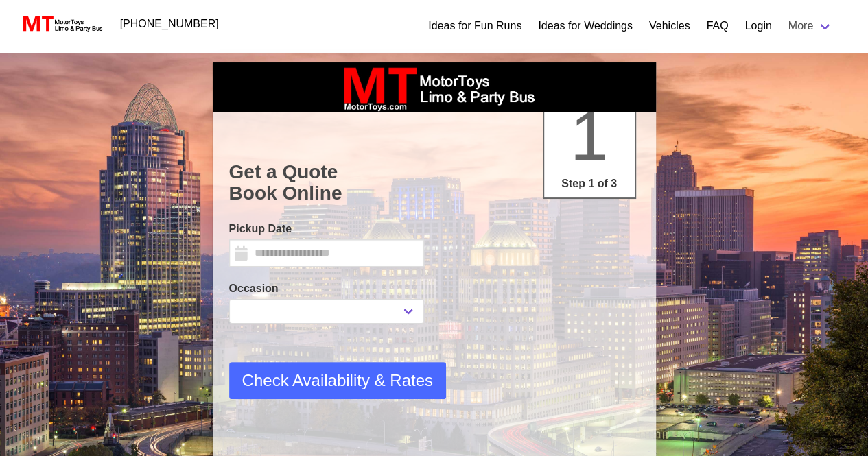 This screenshot has height=456, width=868. Describe the element at coordinates (337, 380) in the screenshot. I see `button: Check Availability & Rates` at that location.